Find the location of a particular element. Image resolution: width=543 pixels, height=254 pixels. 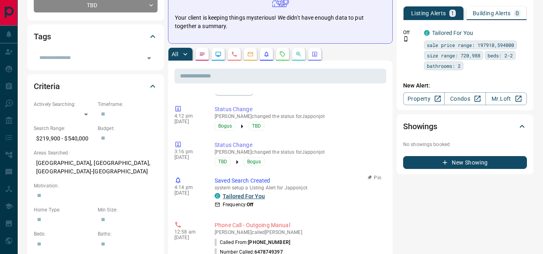

svg: Agent Actions is located at coordinates (315, 54).